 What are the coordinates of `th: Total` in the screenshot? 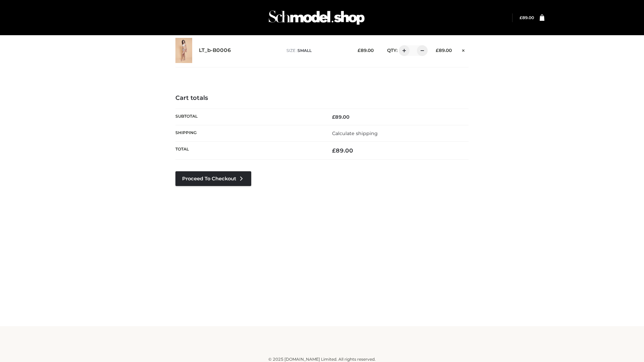 It's located at (248, 150).